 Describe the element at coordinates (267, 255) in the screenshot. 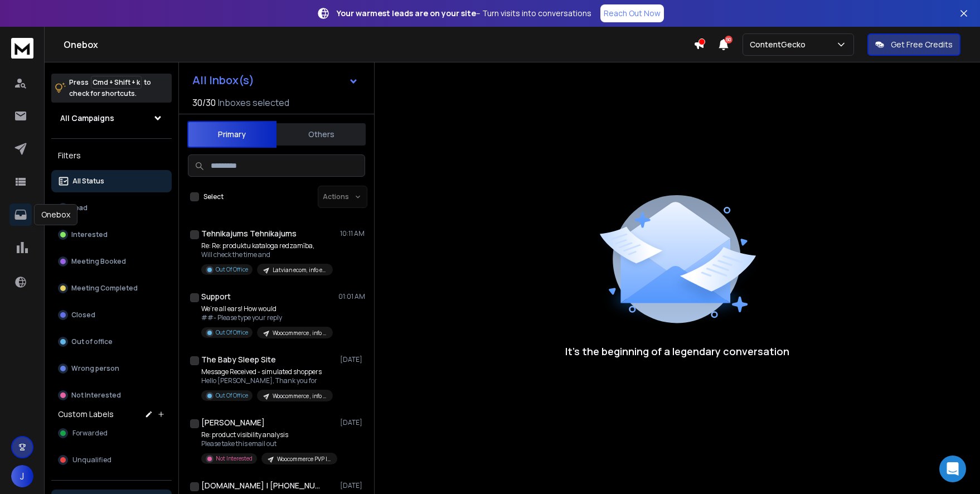

I see `p: Will check the time and` at that location.